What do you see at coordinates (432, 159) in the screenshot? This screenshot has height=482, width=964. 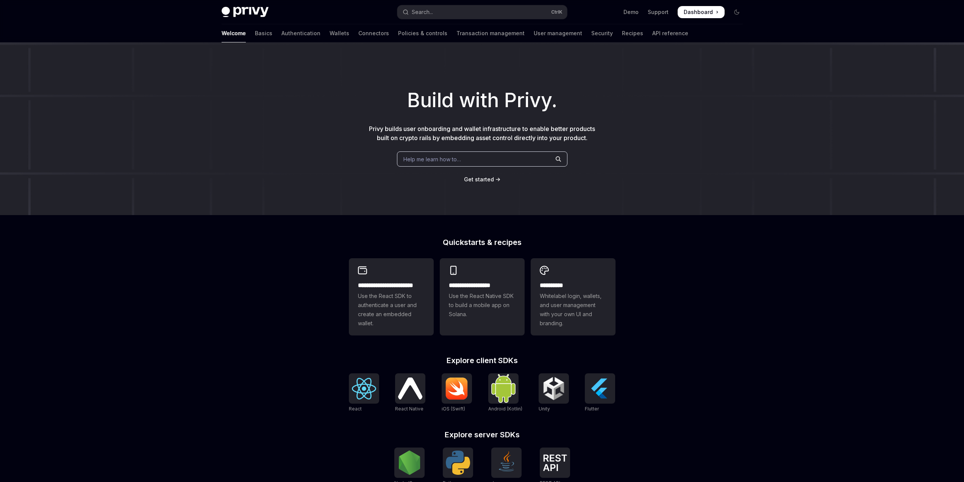 I see `span: Help me learn how to…` at bounding box center [432, 159].